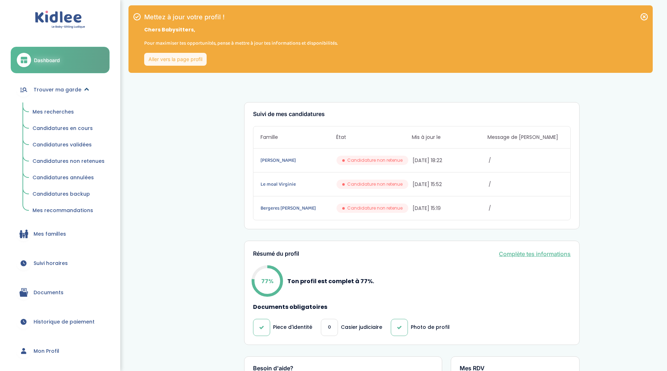 The height and width of the screenshot is (371, 667). What do you see at coordinates (267, 281) in the screenshot?
I see `p: 77%` at bounding box center [267, 281].